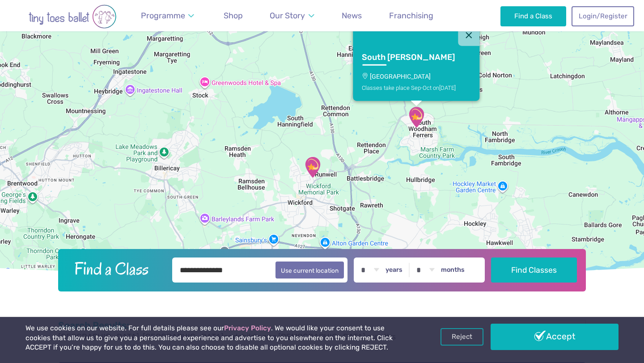 The width and height of the screenshot is (644, 363). What do you see at coordinates (352, 16) in the screenshot?
I see `a: News` at bounding box center [352, 16].